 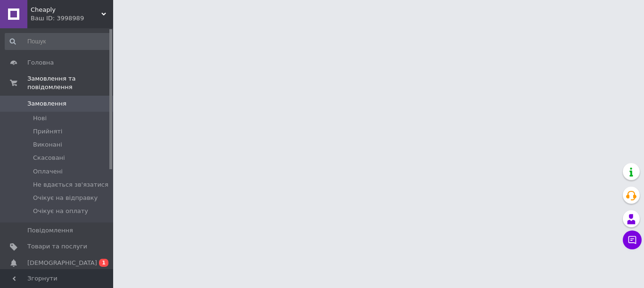 What do you see at coordinates (65, 198) in the screenshot?
I see `span: Очікує на відправку` at bounding box center [65, 198].